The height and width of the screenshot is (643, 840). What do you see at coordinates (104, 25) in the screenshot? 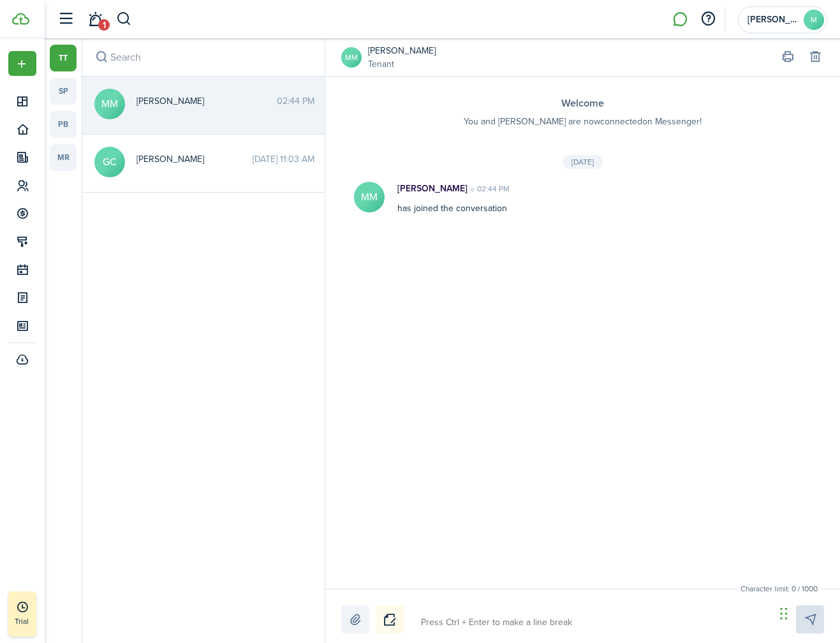
I see `span: 1` at bounding box center [104, 25].